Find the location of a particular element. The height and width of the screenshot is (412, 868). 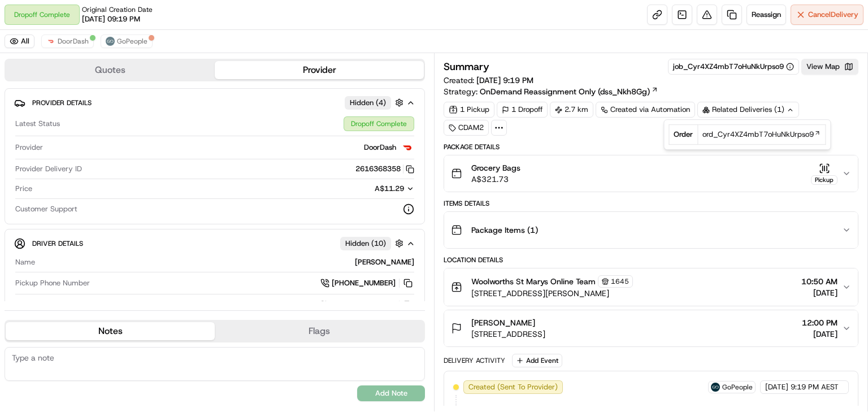

div: Related Deliveries (1) is located at coordinates (748, 110).